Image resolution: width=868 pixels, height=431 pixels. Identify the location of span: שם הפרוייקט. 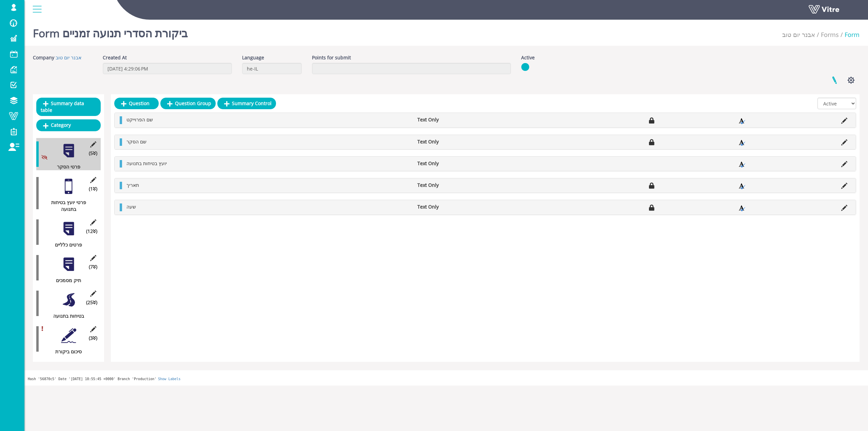
(140, 119).